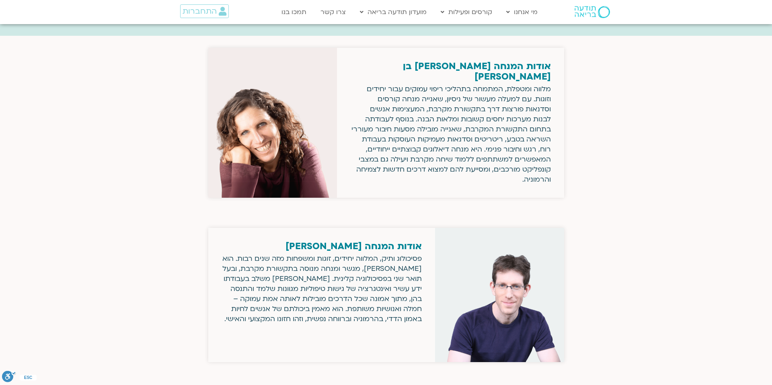  Describe the element at coordinates (199, 11) in the screenshot. I see `span: התחברות` at that location.